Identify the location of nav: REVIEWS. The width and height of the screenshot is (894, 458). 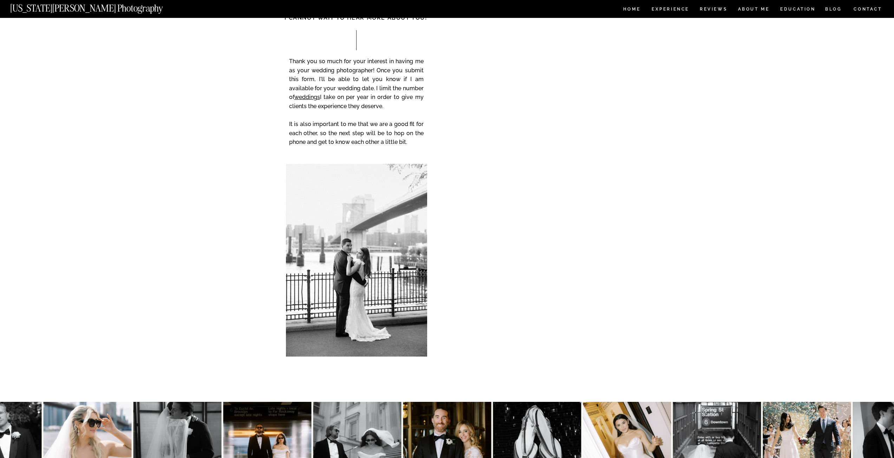
(712, 10).